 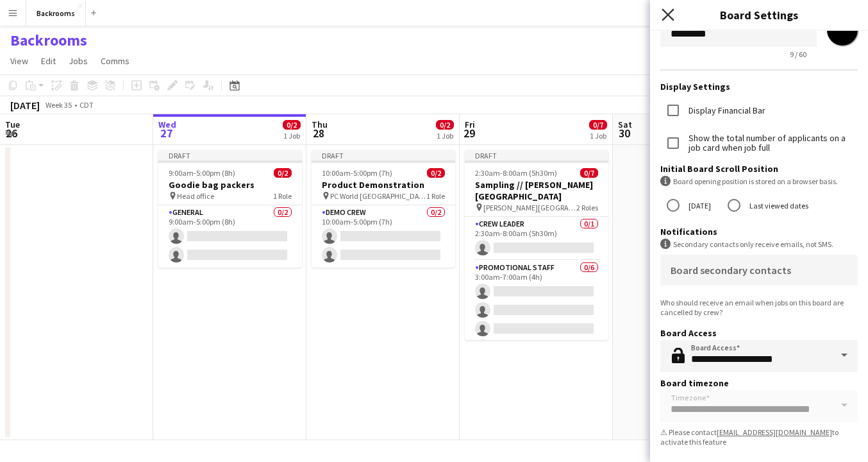 I want to click on h3: Product Demonstration, so click(x=384, y=185).